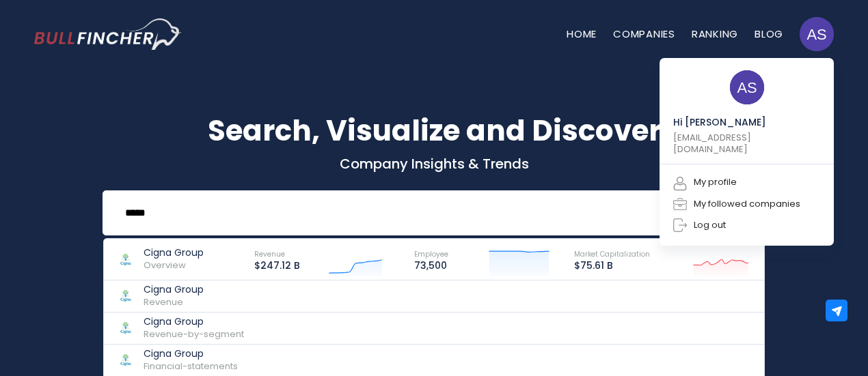  Describe the element at coordinates (277, 266) in the screenshot. I see `p: $247.12 B` at that location.